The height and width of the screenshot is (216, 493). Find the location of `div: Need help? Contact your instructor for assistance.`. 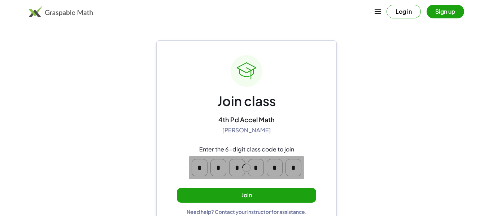

div: Need help? Contact your instructor for assistance. is located at coordinates (247, 212).